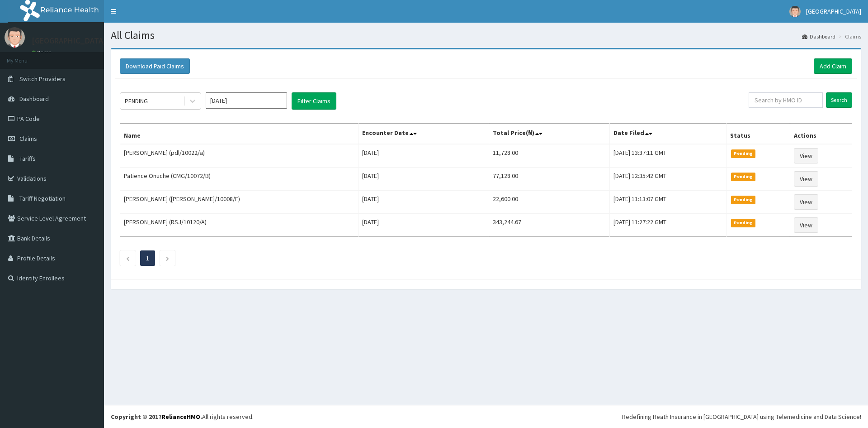 Image resolution: width=868 pixels, height=428 pixels. What do you see at coordinates (34, 98) in the screenshot?
I see `span: Dashboard` at bounding box center [34, 98].